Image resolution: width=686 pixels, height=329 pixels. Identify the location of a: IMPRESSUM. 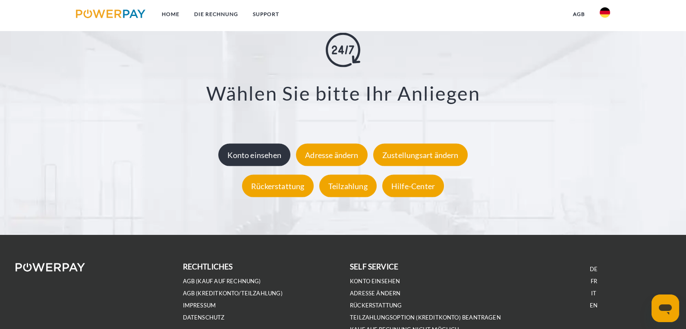
(199, 305).